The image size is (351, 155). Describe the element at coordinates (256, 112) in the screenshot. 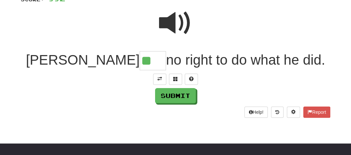

I see `button: Help!` at that location.